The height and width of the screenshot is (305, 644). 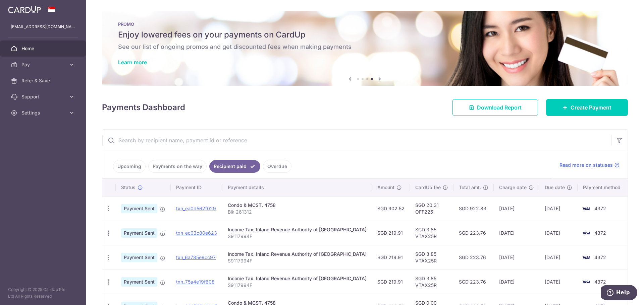 What do you see at coordinates (297, 205) in the screenshot?
I see `div: Condo & MCST. 4758` at bounding box center [297, 205].